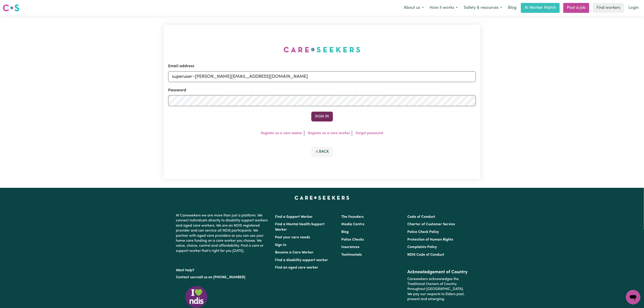 The image size is (644, 308). I want to click on a: Careseekers logo, so click(11, 8).